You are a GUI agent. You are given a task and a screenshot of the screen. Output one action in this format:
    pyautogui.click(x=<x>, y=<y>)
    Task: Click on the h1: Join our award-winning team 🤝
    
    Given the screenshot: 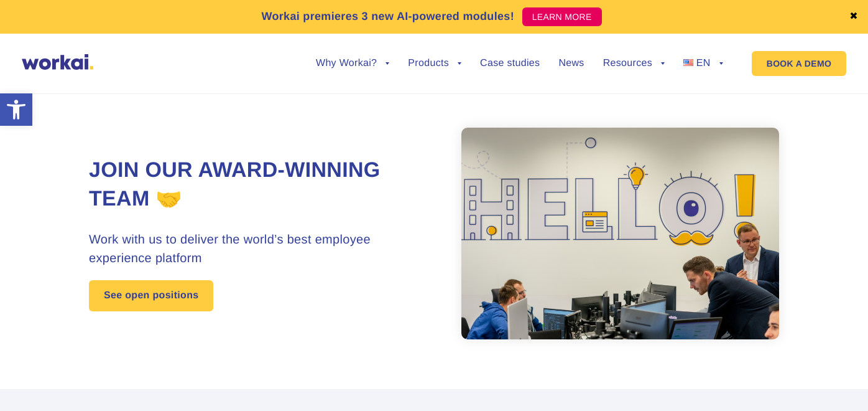 What is the action you would take?
    pyautogui.click(x=261, y=185)
    